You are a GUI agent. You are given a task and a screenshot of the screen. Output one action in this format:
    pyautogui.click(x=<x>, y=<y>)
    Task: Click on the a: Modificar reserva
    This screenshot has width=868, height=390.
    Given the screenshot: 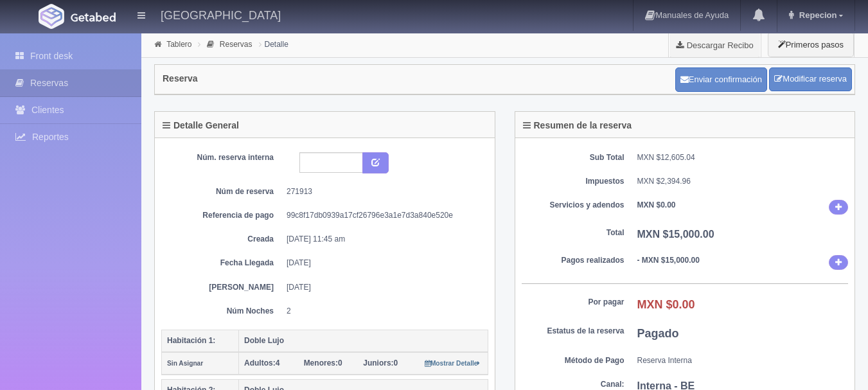 What is the action you would take?
    pyautogui.click(x=810, y=79)
    